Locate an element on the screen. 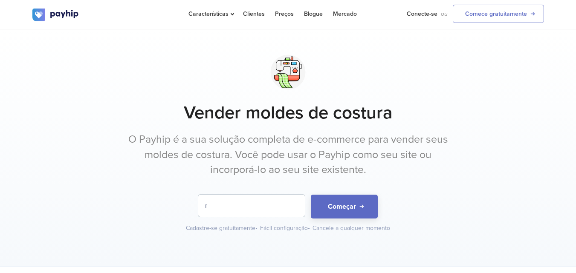 This screenshot has height=273, width=576. font: Preços is located at coordinates (284, 14).